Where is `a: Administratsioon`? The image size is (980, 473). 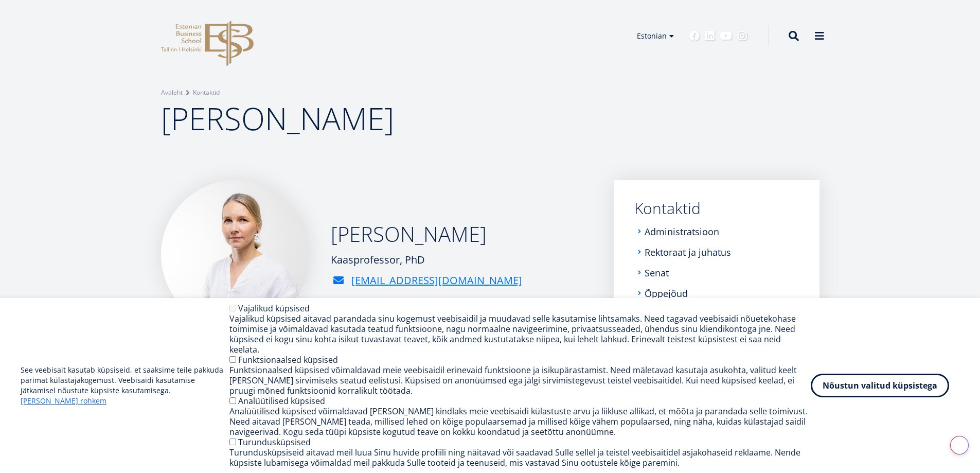 a: Administratsioon is located at coordinates (682, 231).